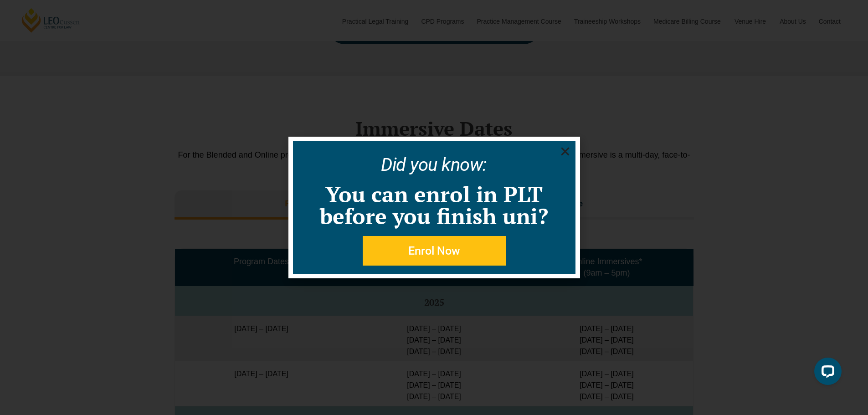  I want to click on a: Enrol Now, so click(434, 250).